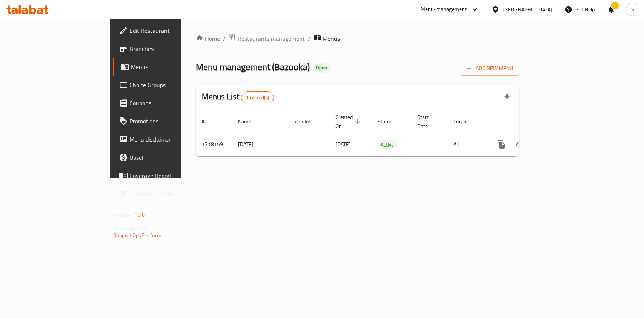  Describe the element at coordinates (428, 121) in the screenshot. I see `span: Start Date` at that location.